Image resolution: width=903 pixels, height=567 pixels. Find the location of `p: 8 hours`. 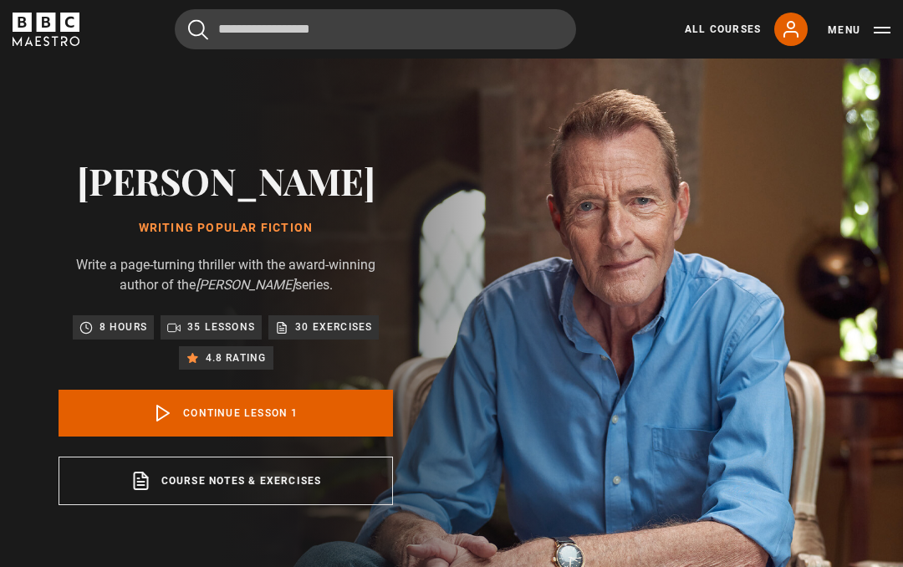

p: 8 hours is located at coordinates (123, 327).